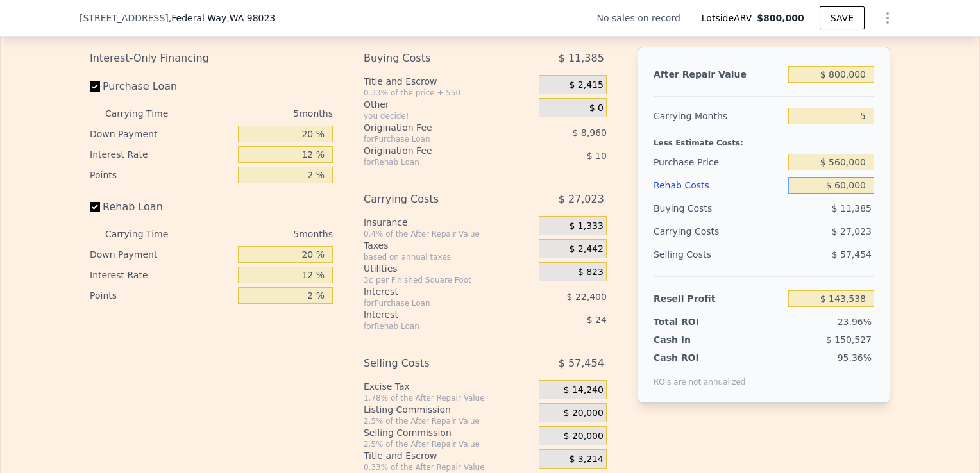 Image resolution: width=980 pixels, height=473 pixels. What do you see at coordinates (700, 376) in the screenshot?
I see `div: ROIs are not annualized` at bounding box center [700, 376].